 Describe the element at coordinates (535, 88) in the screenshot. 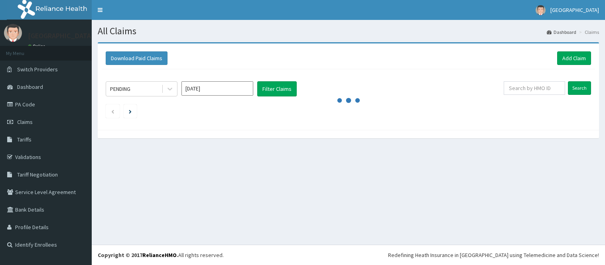

I see `input: Search by HMO ID` at that location.